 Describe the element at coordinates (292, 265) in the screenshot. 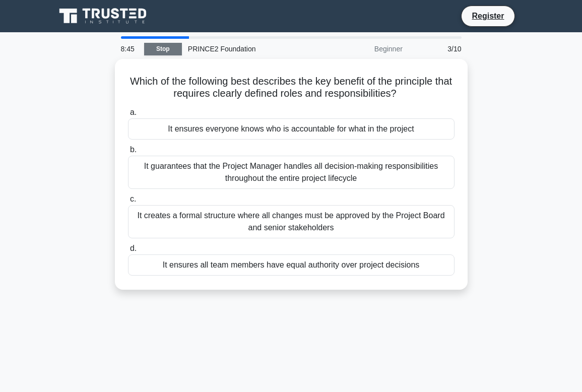

I see `div: It ensures all team members have equal authority over project decisions` at that location.